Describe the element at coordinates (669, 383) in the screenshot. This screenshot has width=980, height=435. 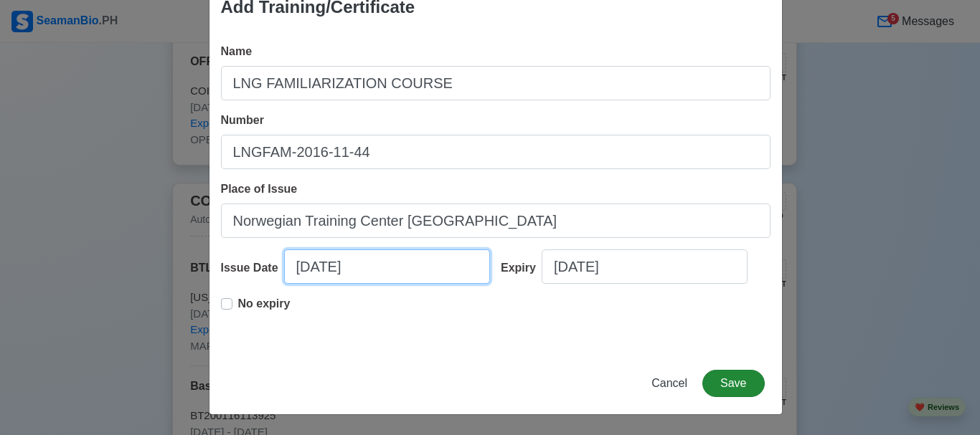
I see `span: Cancel` at that location.